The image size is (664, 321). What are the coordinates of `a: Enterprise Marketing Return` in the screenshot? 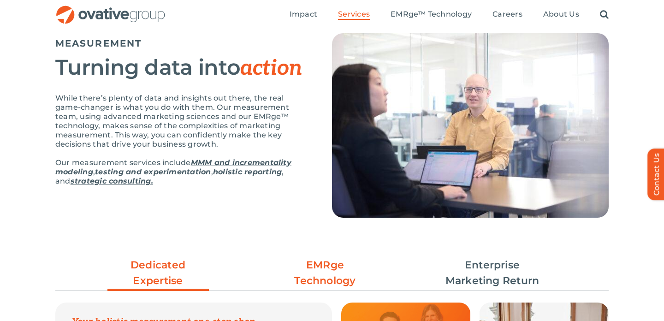 It's located at (492, 273).